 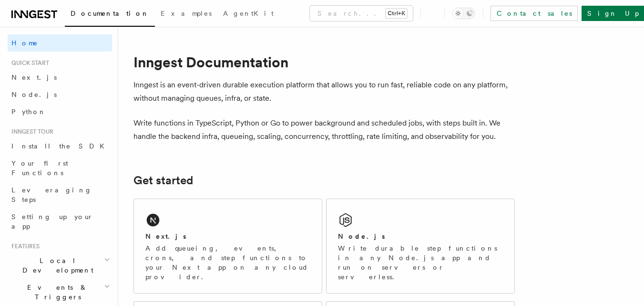 I want to click on kbd: Ctrl+K, so click(x=396, y=13).